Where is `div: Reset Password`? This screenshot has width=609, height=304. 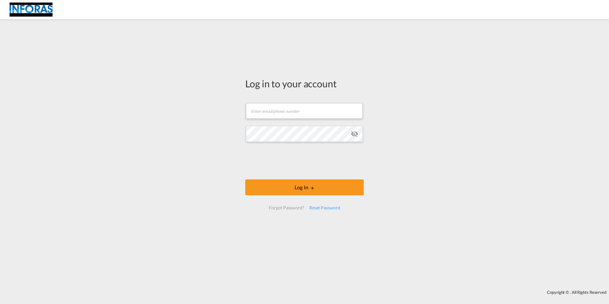
div: Reset Password is located at coordinates (325, 208).